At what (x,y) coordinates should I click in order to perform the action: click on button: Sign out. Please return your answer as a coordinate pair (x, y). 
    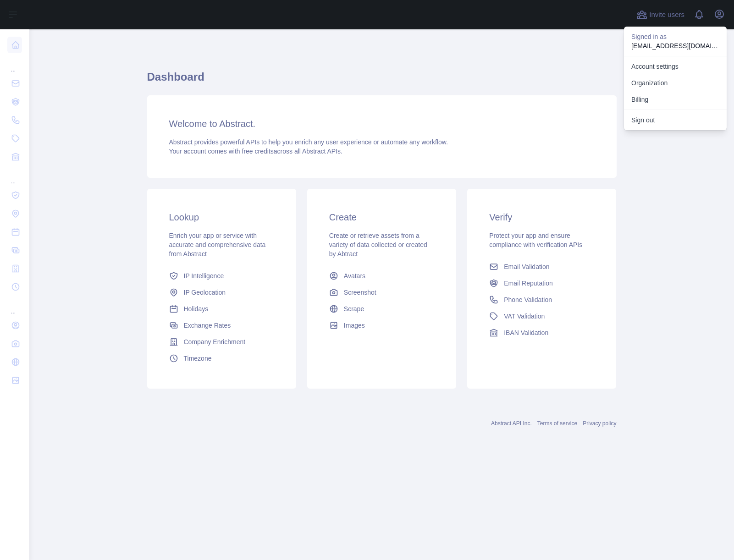
    Looking at the image, I should click on (675, 120).